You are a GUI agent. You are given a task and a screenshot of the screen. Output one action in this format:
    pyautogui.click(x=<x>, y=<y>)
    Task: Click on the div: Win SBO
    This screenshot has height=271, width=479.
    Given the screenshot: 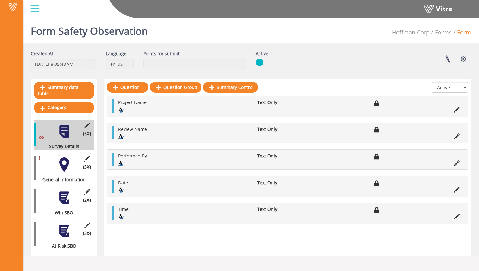 What is the action you would take?
    pyautogui.click(x=61, y=213)
    